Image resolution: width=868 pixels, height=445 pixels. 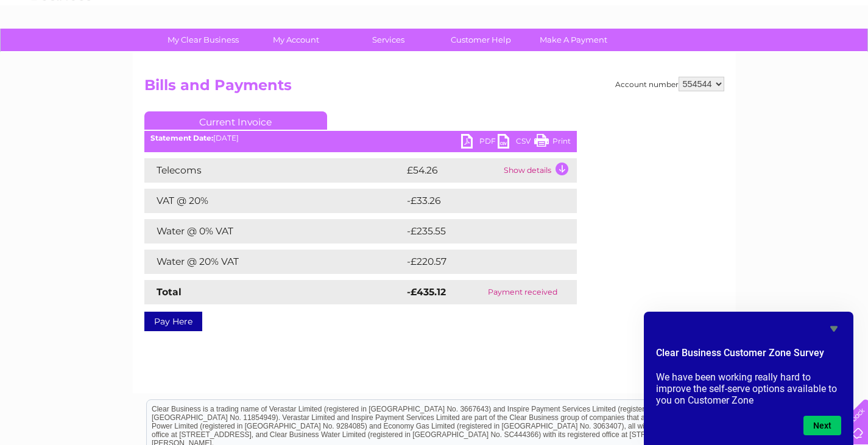 I want to click on strong: Total, so click(x=169, y=291).